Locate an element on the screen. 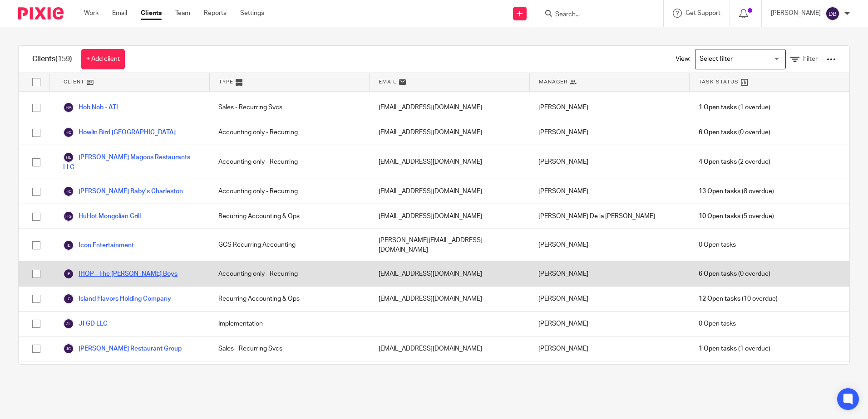 The width and height of the screenshot is (868, 419). input: Search is located at coordinates (595, 15).